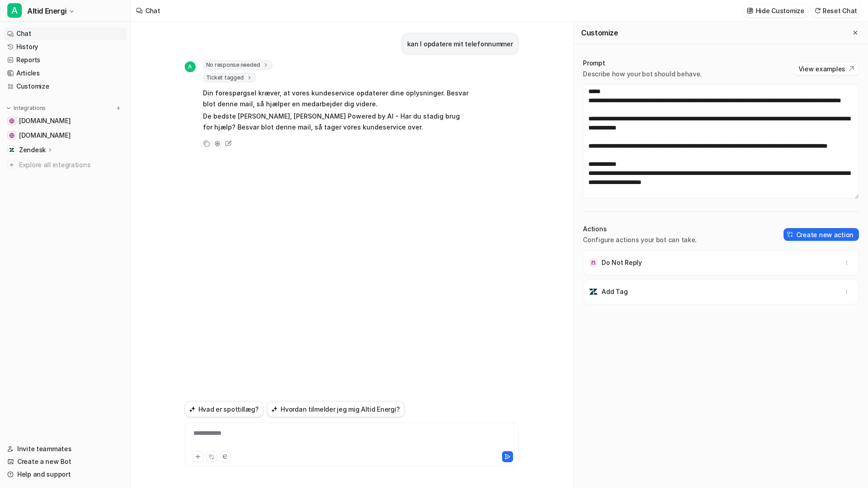  What do you see at coordinates (71, 165) in the screenshot?
I see `span: Explore all integrations` at bounding box center [71, 165].